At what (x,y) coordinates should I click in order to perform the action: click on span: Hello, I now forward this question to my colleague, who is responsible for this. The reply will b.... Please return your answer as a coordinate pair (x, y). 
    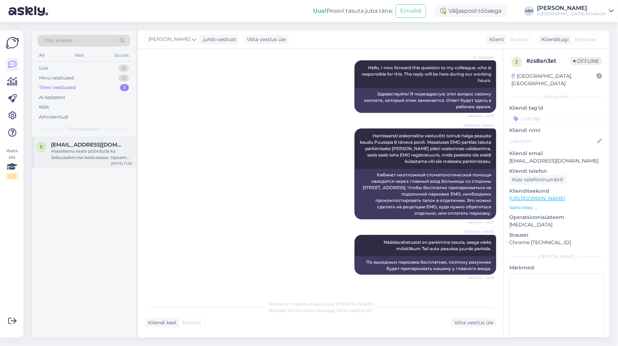
    Looking at the image, I should click on (427, 74).